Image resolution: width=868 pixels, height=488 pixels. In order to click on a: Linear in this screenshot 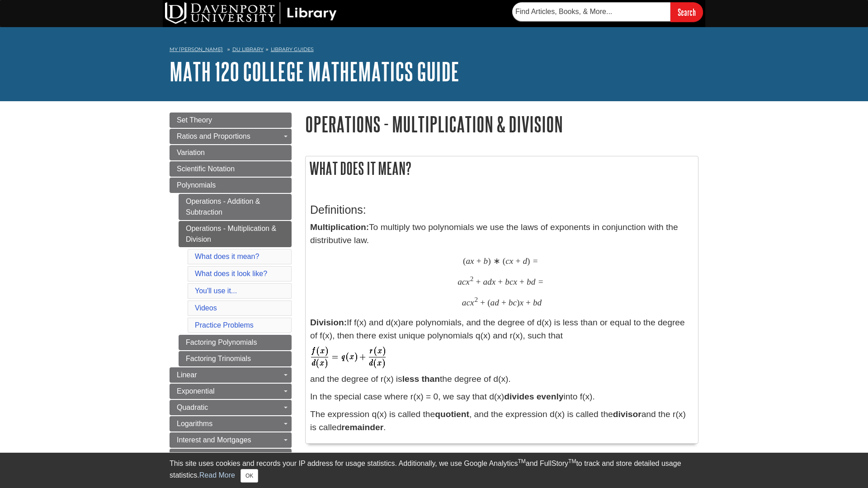, I will do `click(231, 375)`.